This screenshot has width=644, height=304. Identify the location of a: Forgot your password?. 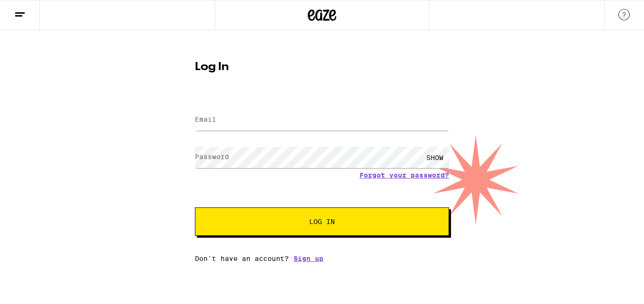
(404, 175).